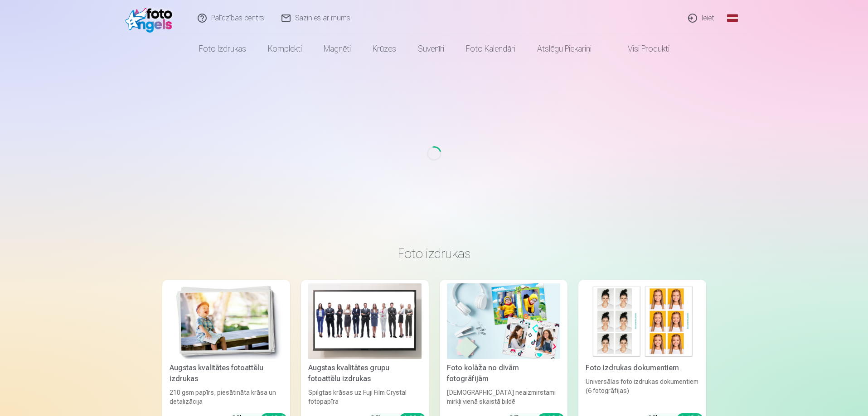 This screenshot has width=868, height=416. I want to click on a: Komplekti, so click(285, 49).